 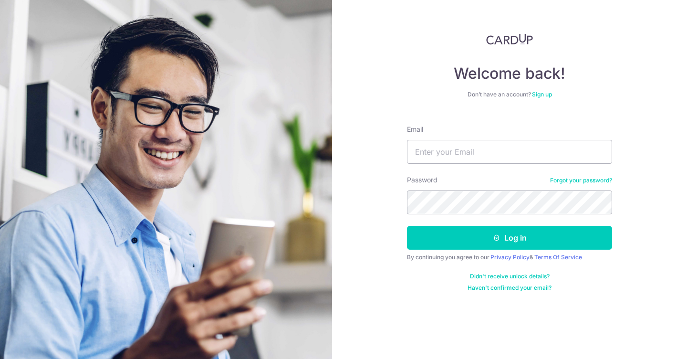 I want to click on button: Log in, so click(x=509, y=237).